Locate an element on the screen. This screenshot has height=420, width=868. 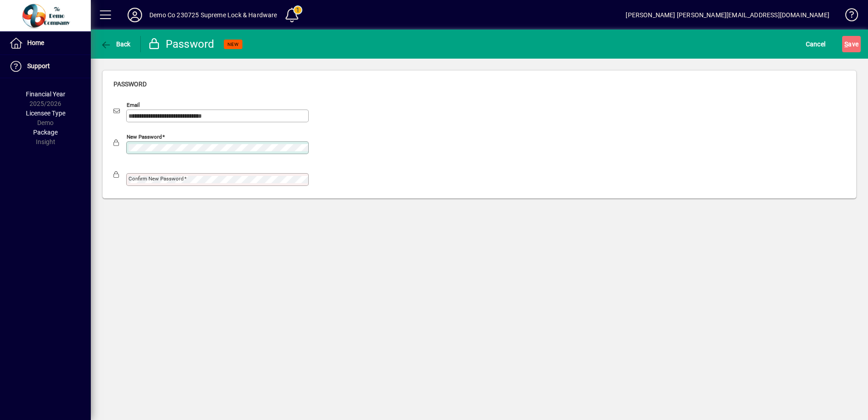
button: Profile is located at coordinates (135, 15).